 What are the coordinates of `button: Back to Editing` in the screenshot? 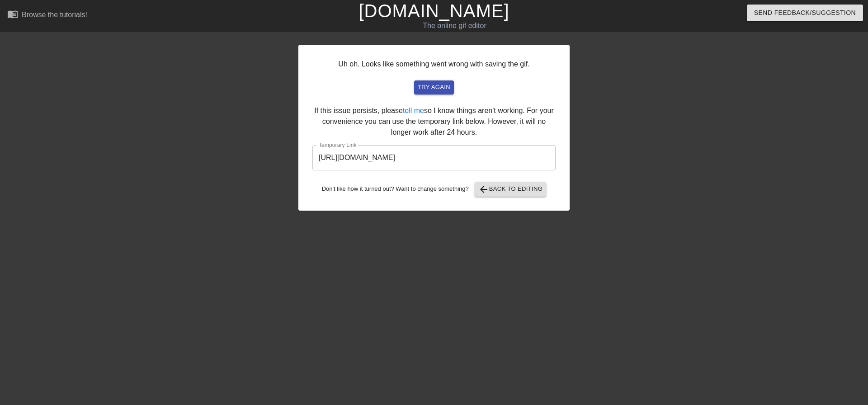 It's located at (511, 189).